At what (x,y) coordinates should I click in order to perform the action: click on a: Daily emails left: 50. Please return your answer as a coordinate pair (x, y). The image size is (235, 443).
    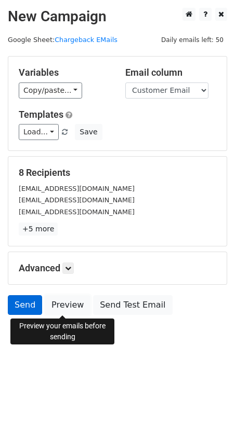
    Looking at the image, I should click on (192, 39).